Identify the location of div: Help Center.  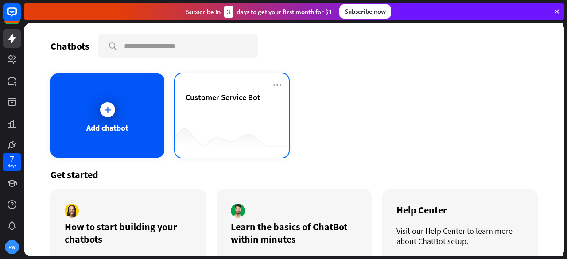
(460, 210).